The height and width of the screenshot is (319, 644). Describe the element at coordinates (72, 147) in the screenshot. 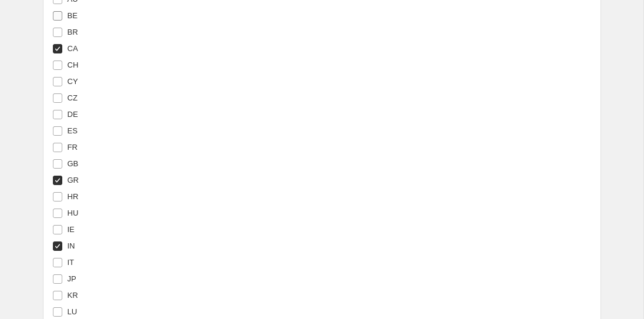

I see `span: FR` at that location.